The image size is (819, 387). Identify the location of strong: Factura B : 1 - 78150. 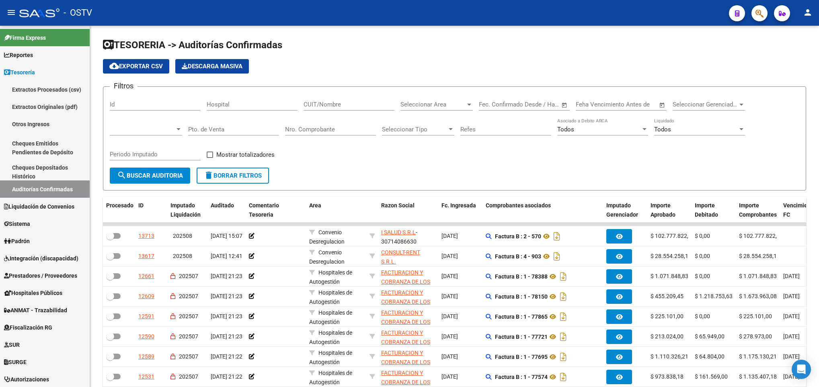
(521, 297).